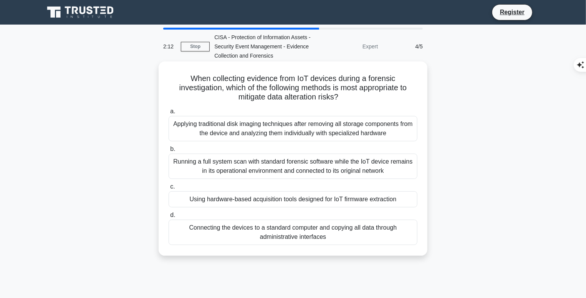 This screenshot has height=298, width=586. Describe the element at coordinates (348, 46) in the screenshot. I see `div: Expert` at that location.